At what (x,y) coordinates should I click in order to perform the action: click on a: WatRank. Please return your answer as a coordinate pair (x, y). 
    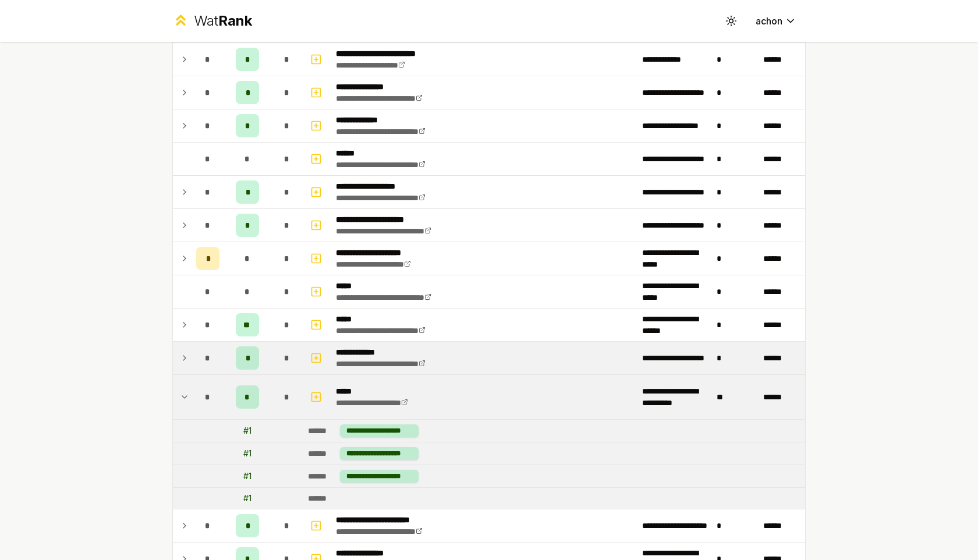
    Looking at the image, I should click on (212, 21).